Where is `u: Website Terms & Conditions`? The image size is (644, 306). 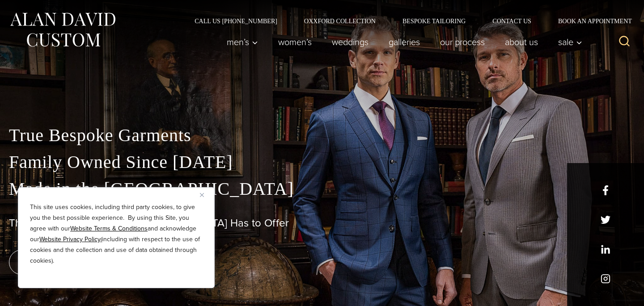
u: Website Terms & Conditions is located at coordinates (109, 228).